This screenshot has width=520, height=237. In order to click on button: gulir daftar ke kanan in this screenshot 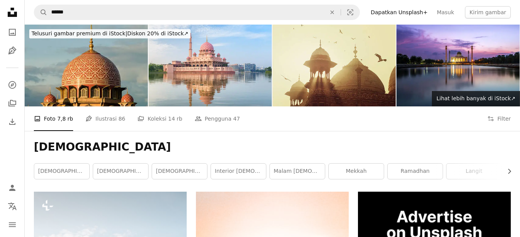, I will do `click(507, 172)`.